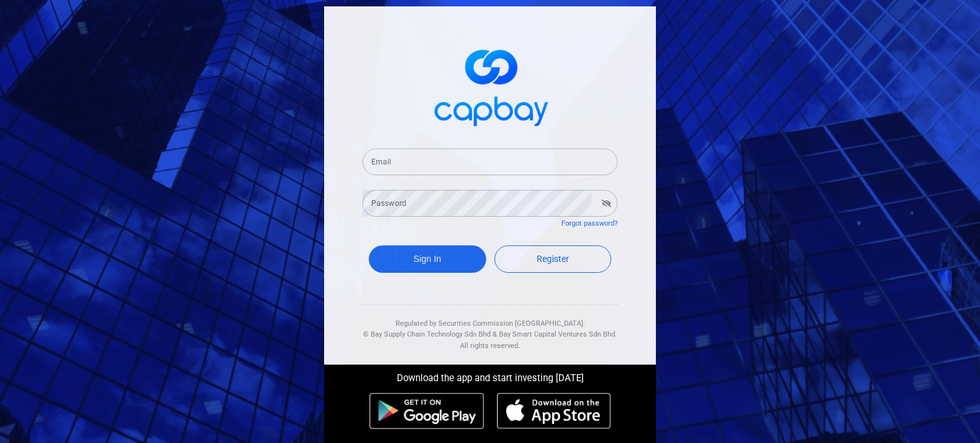 Image resolution: width=980 pixels, height=443 pixels. What do you see at coordinates (554, 411) in the screenshot?
I see `img: ios` at bounding box center [554, 411].